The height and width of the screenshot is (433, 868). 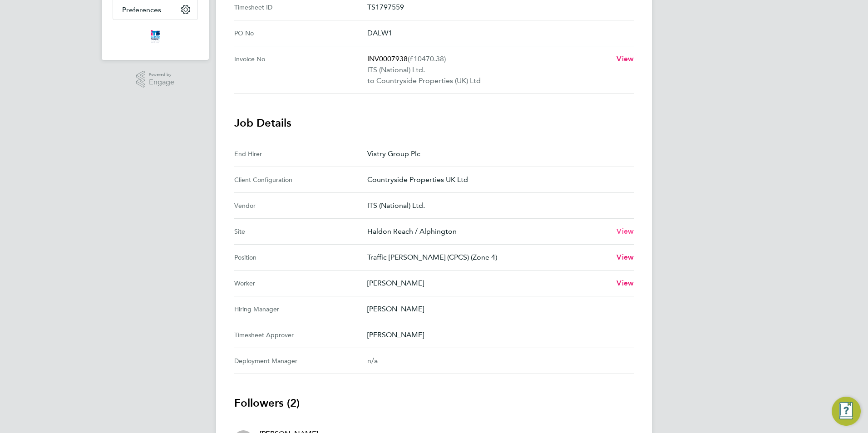 I want to click on p: TS1797559, so click(x=497, y=7).